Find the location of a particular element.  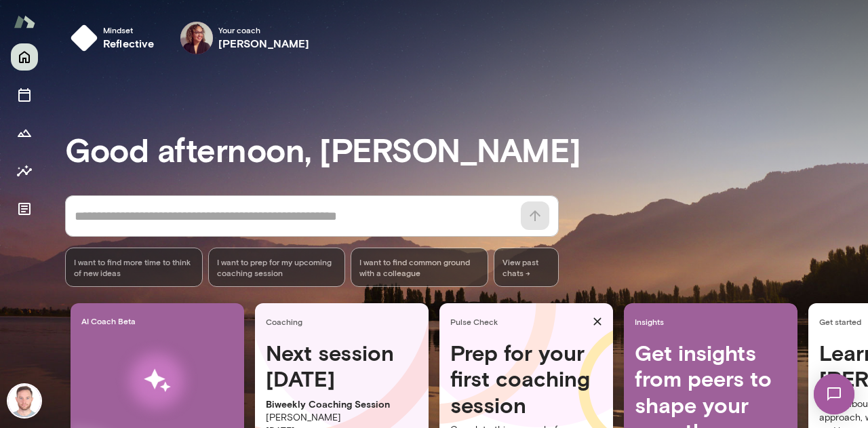

span: View past chats -> is located at coordinates (526, 267).